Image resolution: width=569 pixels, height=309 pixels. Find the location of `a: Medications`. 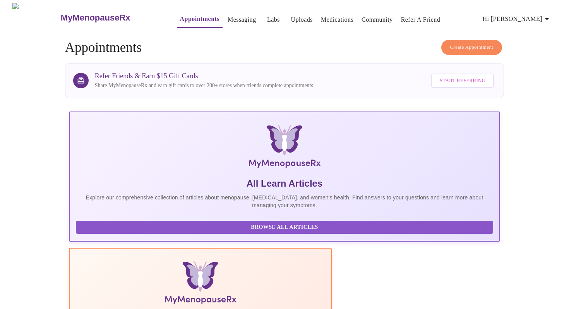

a: Medications is located at coordinates (337, 20).